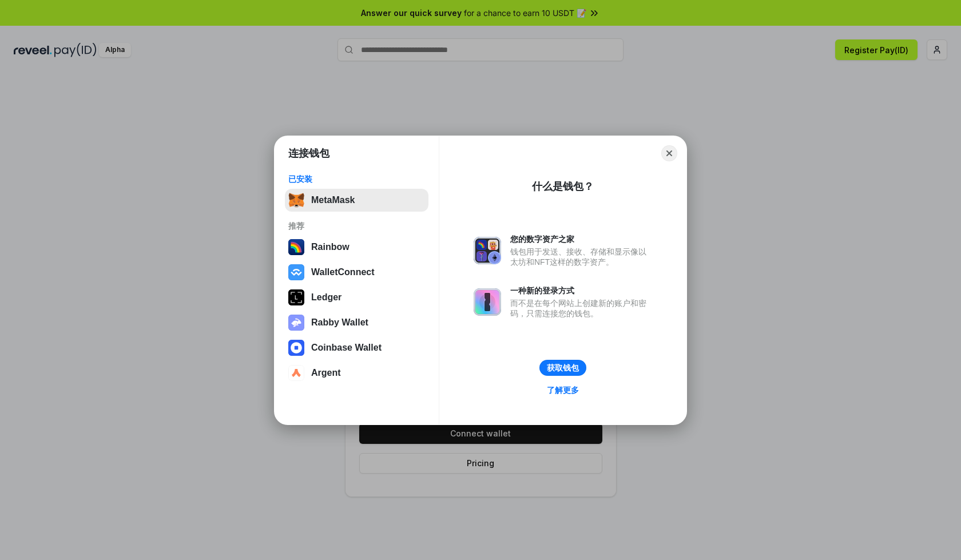 The image size is (961, 560). What do you see at coordinates (563, 390) in the screenshot?
I see `a: 了解更多` at bounding box center [563, 390].